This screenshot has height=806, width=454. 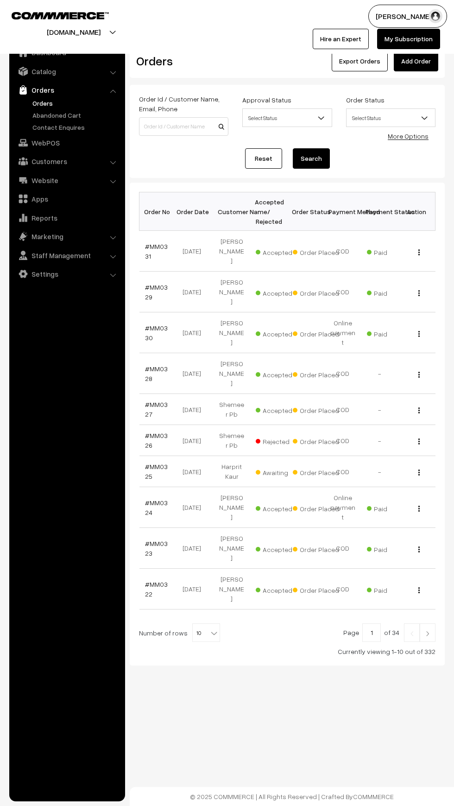 I want to click on a: More Options, so click(x=408, y=136).